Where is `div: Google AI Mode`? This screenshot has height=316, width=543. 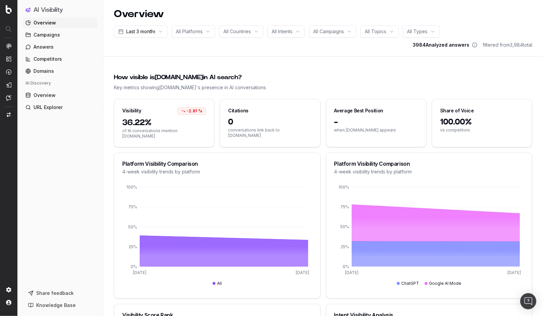 div: Google AI Mode is located at coordinates (443, 283).